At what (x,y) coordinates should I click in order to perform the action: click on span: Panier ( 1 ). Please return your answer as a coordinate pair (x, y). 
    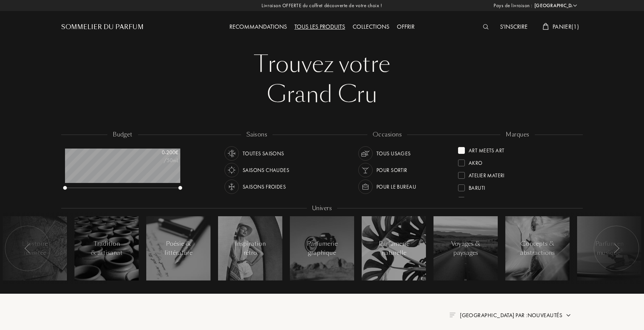
    Looking at the image, I should click on (566, 26).